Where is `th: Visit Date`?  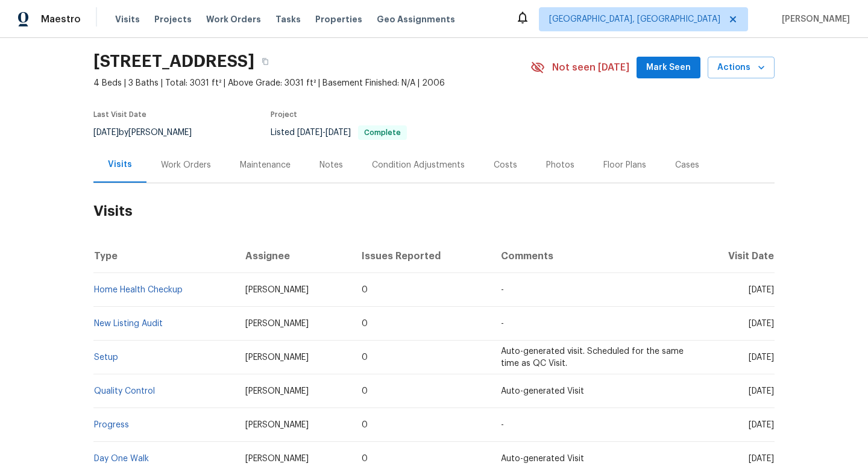
th: Visit Date is located at coordinates (734, 256).